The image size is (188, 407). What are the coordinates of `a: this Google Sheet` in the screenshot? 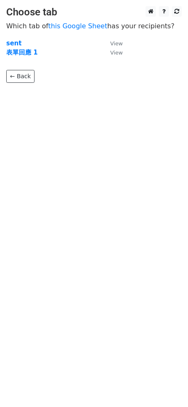 It's located at (78, 26).